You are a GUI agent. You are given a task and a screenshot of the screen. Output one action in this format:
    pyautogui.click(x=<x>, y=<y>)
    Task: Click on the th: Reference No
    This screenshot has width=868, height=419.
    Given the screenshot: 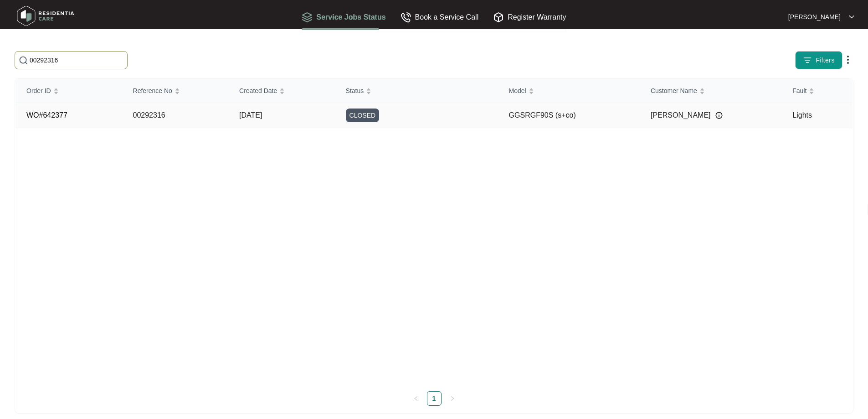 What is the action you would take?
    pyautogui.click(x=175, y=91)
    